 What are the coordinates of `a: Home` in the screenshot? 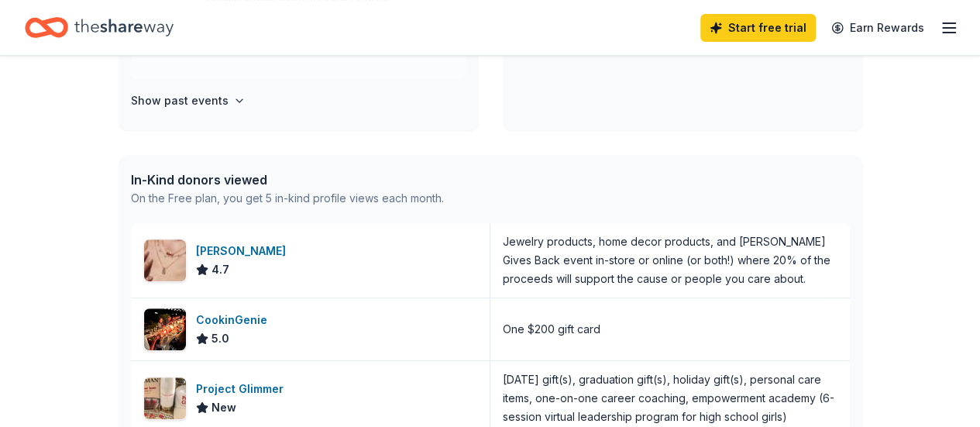 It's located at (99, 27).